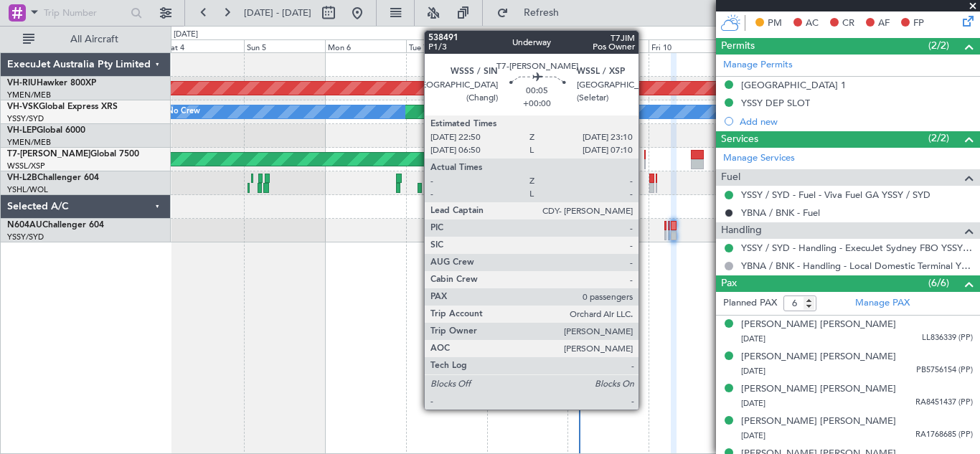  What do you see at coordinates (882, 303) in the screenshot?
I see `a: Manage PAX` at bounding box center [882, 303].